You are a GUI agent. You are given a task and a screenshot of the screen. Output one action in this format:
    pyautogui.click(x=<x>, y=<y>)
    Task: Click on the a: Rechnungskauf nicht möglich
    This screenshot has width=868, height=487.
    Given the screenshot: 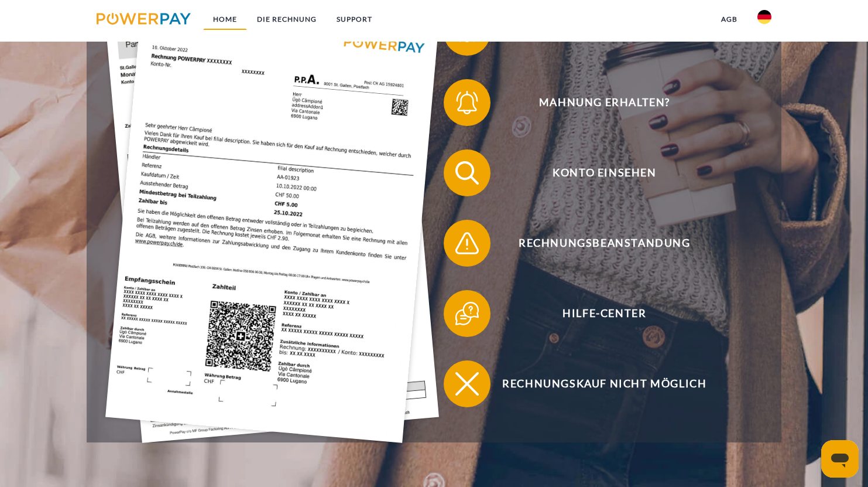 What is the action you would take?
    pyautogui.click(x=596, y=384)
    